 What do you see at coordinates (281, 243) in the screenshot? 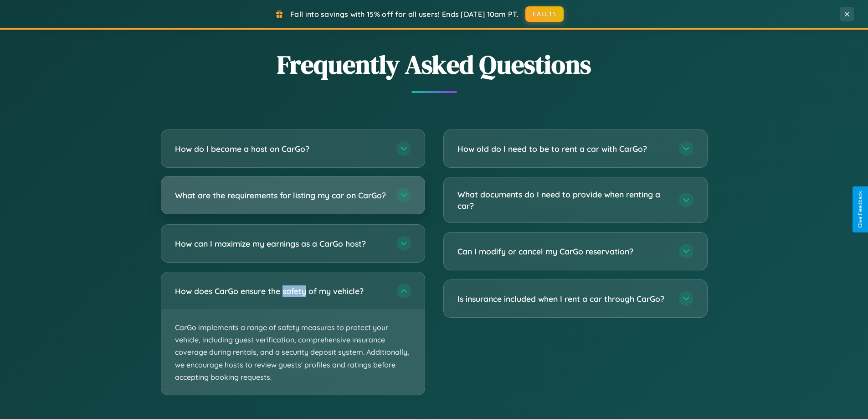
I see `h3: How can I maximize my earnings as a CarGo host?` at bounding box center [281, 243].